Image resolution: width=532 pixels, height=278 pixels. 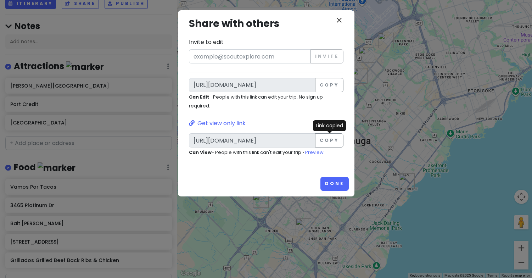 What do you see at coordinates (330, 126) in the screenshot?
I see `div: Link copied` at bounding box center [330, 126].